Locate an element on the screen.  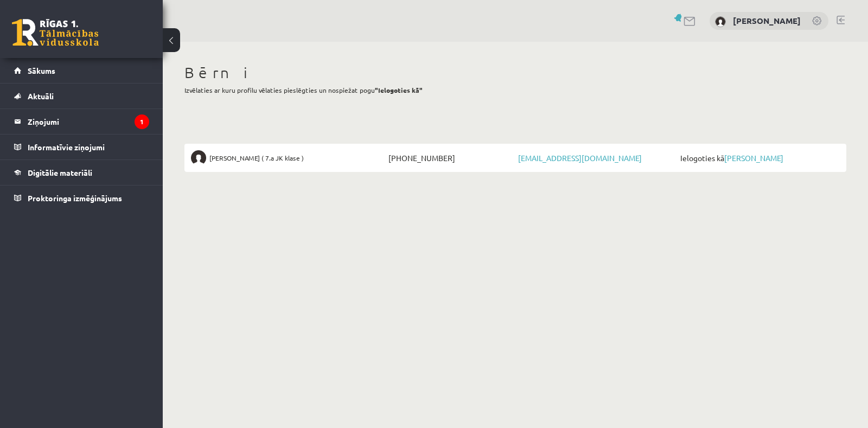
span: Ielogoties kā is located at coordinates (758, 158).